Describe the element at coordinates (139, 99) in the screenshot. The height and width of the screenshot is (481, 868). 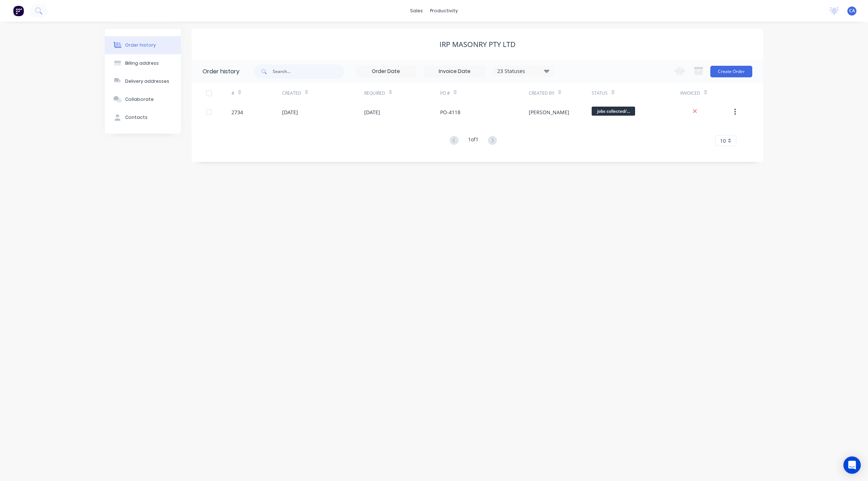
I see `div: Collaborate` at that location.